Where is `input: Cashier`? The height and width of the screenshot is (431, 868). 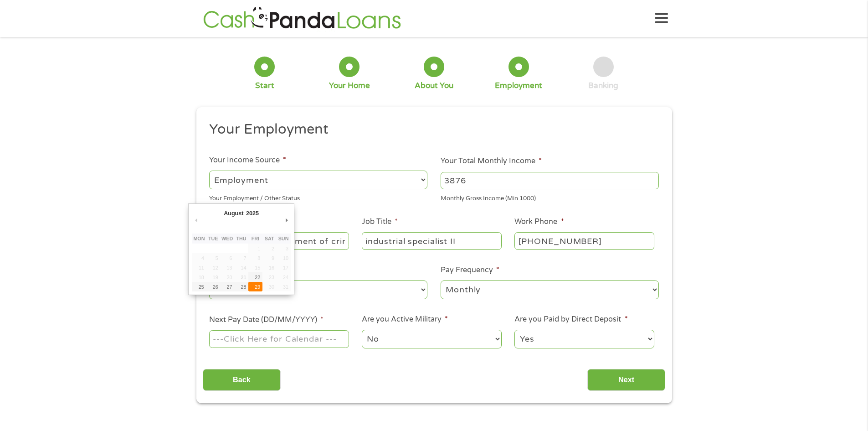
input: Cashier is located at coordinates (431, 241).